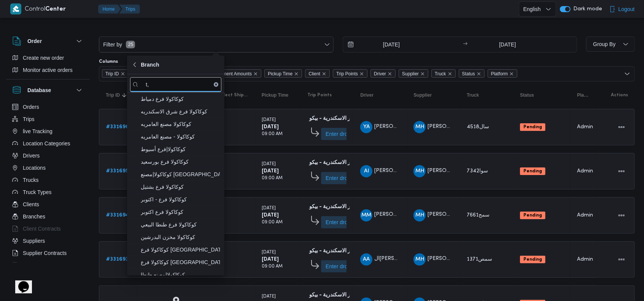  Describe the element at coordinates (117, 171) in the screenshot. I see `a: #331695` at that location.